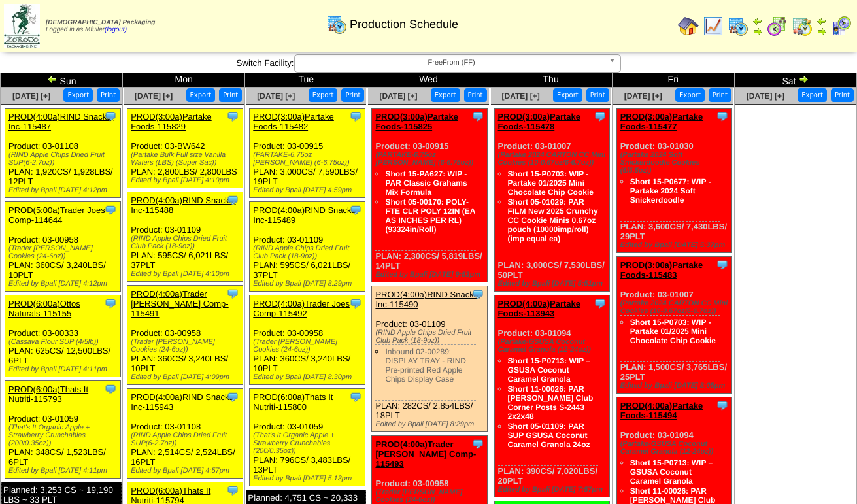 Image resolution: width=857 pixels, height=504 pixels. I want to click on div: Product: 03-01007 PLAN: 3,000CS / 7,530LBS / 50PLT, so click(552, 200).